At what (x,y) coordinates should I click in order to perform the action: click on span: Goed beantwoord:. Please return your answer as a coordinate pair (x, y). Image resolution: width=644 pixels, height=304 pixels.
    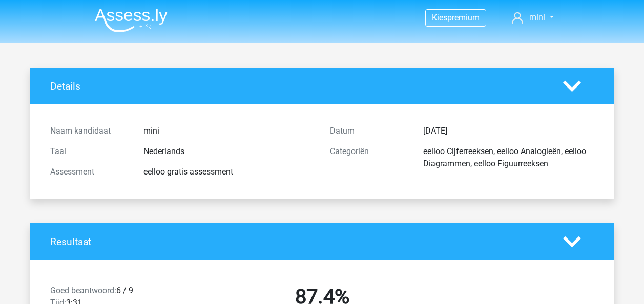
    Looking at the image, I should click on (83, 291).